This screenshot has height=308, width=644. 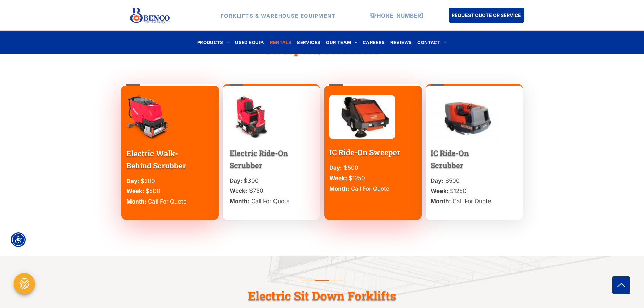 What do you see at coordinates (374, 42) in the screenshot?
I see `a: CAREERS` at bounding box center [374, 42].